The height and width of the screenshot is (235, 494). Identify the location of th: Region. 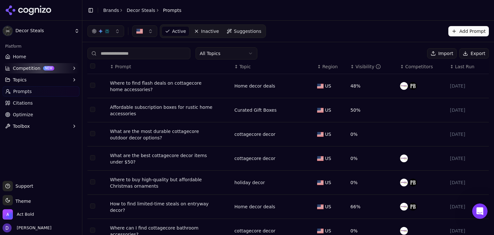
(331, 67).